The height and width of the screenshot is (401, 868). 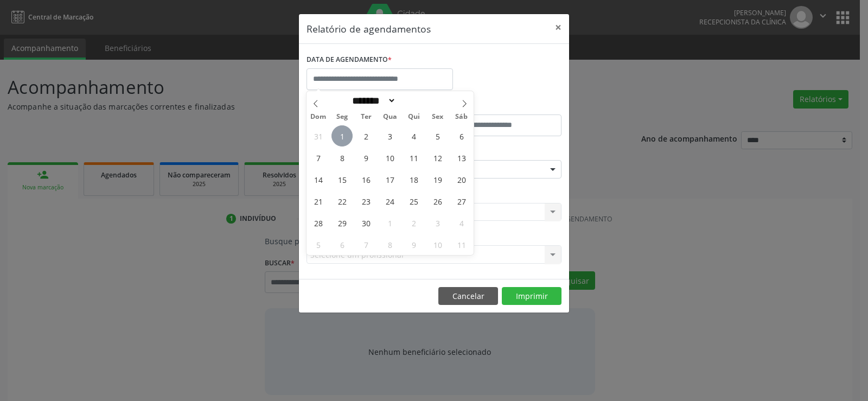 I want to click on span: Outubro 10, 2025, so click(x=437, y=244).